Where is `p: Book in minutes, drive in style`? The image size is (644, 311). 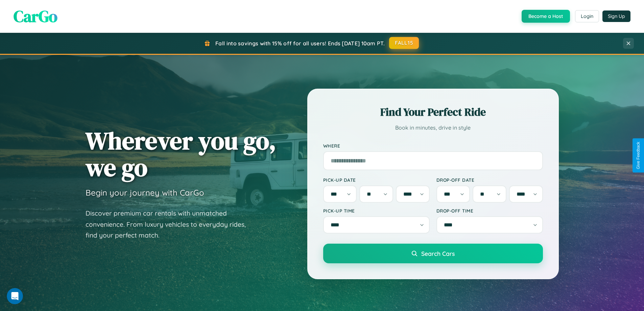 p: Book in minutes, drive in style is located at coordinates (433, 128).